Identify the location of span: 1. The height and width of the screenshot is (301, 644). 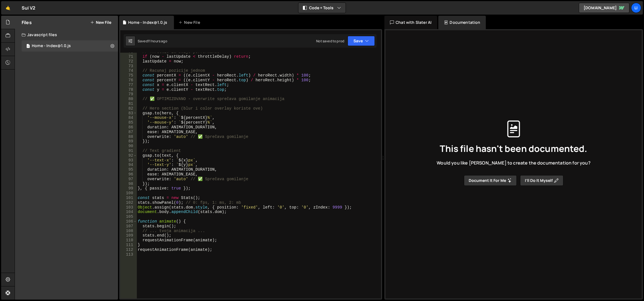
(28, 47).